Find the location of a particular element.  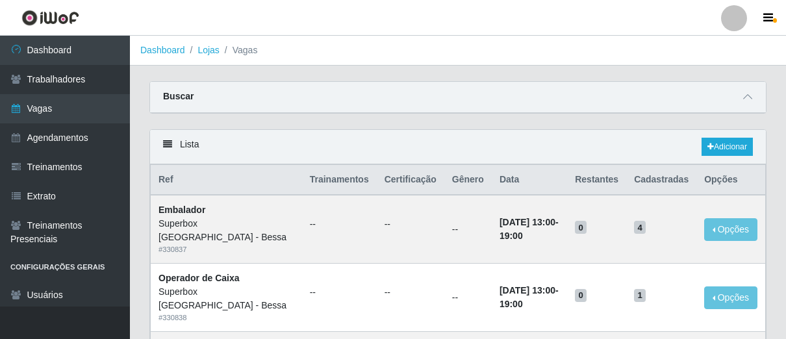

a: Lojas is located at coordinates (208, 50).